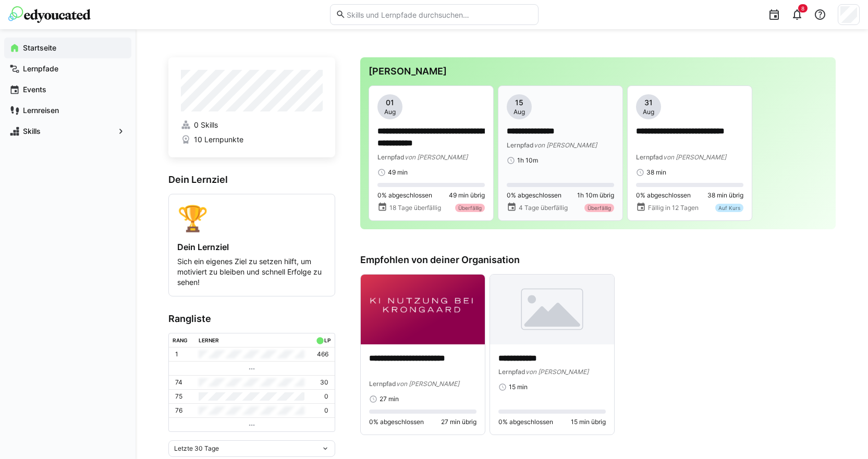  What do you see at coordinates (520, 103) in the screenshot?
I see `span: 15` at bounding box center [520, 103].